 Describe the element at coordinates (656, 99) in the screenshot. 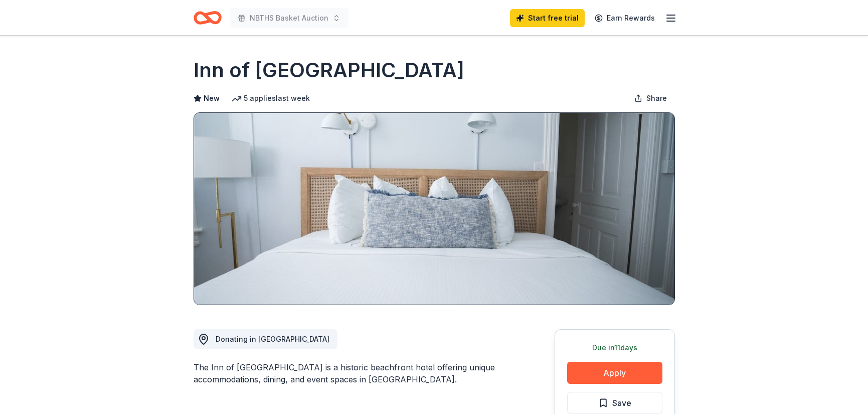

I see `span: Share` at that location.